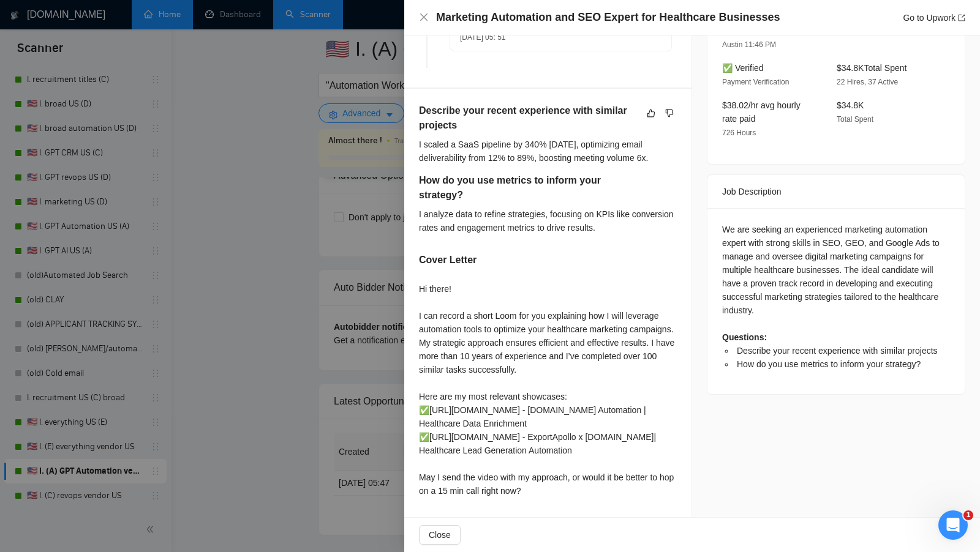 This screenshot has height=552, width=980. Describe the element at coordinates (547, 221) in the screenshot. I see `div: I analyze data to refine strategies, focusing on KPIs like conversion rates and engagement metric...` at that location.